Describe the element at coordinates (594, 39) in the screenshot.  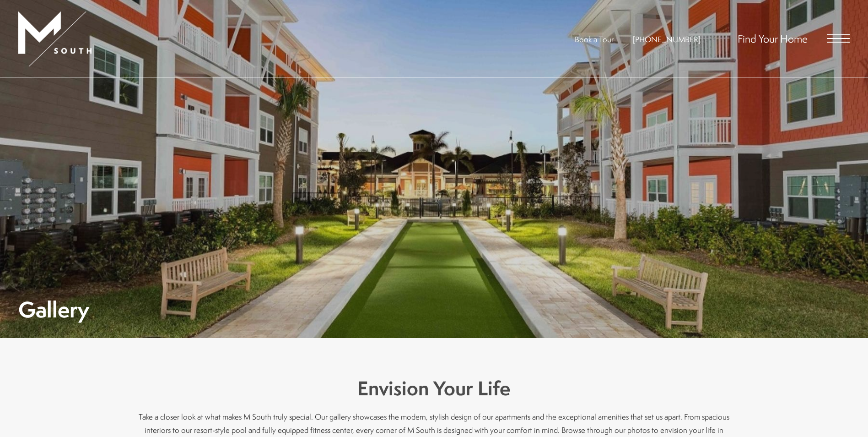
I see `a: Book a Tour` at that location.